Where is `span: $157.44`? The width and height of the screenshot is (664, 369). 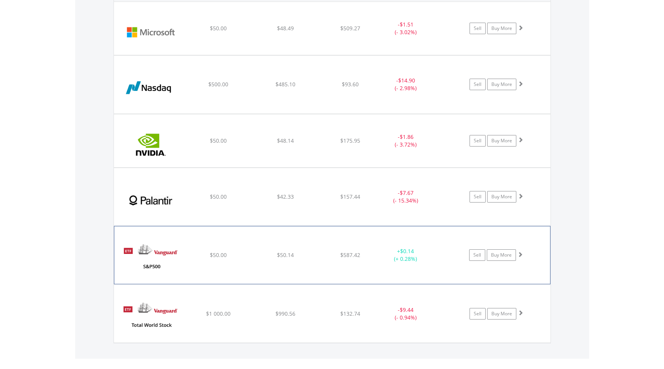 span: $157.44 is located at coordinates (350, 196).